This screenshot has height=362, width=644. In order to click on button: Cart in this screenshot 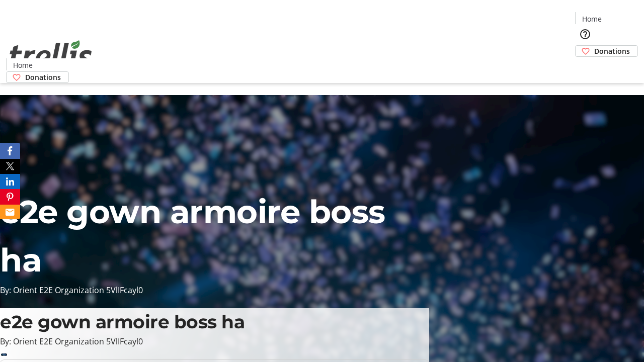, I will do `click(585, 67)`.